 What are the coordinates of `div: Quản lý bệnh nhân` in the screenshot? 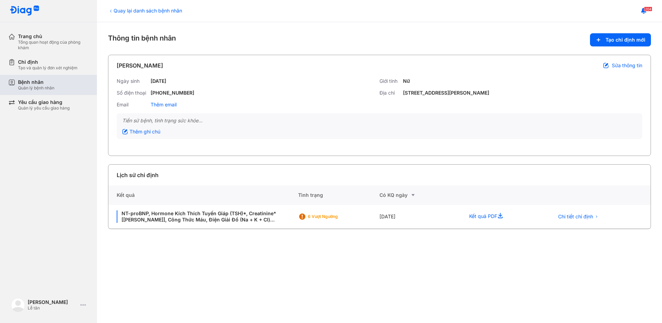 It's located at (36, 88).